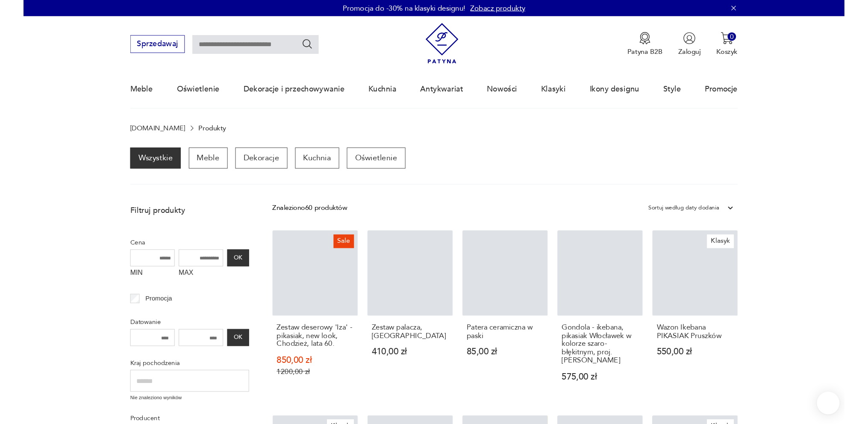  I want to click on p: 850,00 zł, so click(308, 381).